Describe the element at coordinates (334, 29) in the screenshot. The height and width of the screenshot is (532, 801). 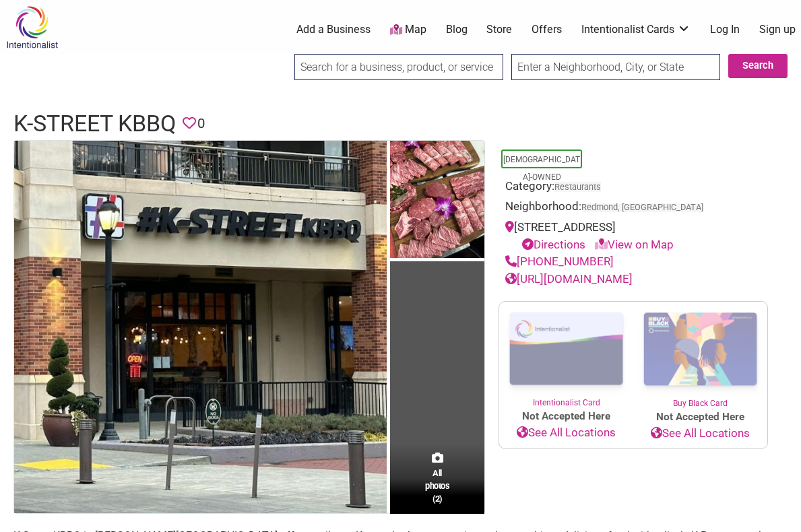
I see `a: Add a Business` at that location.